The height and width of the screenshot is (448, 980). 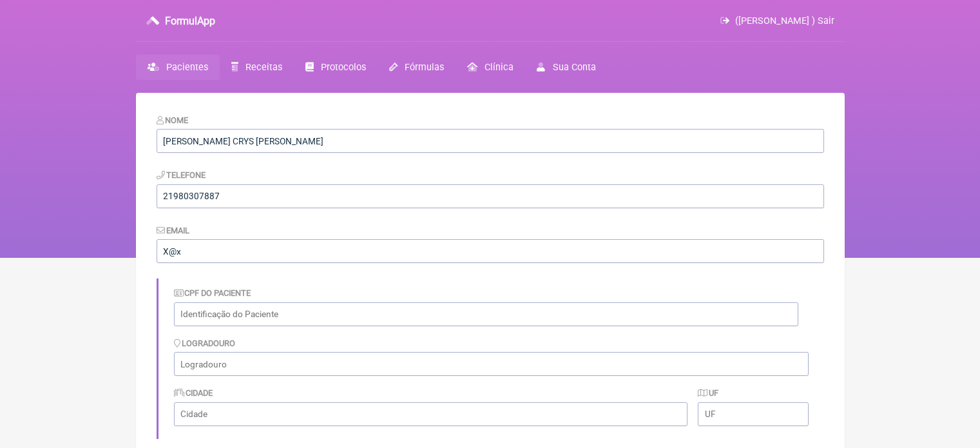 I want to click on label: Cidade, so click(x=193, y=392).